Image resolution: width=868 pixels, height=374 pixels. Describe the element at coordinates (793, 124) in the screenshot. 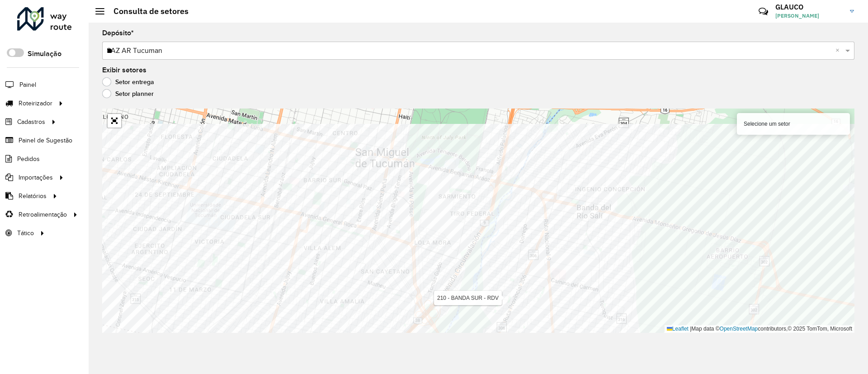

I see `div: Selecione um setor` at that location.